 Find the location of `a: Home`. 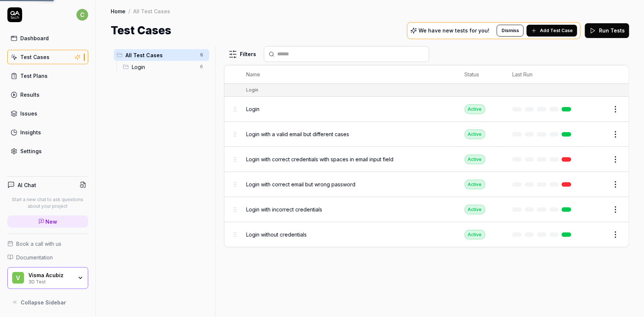

a: Home is located at coordinates (118, 11).